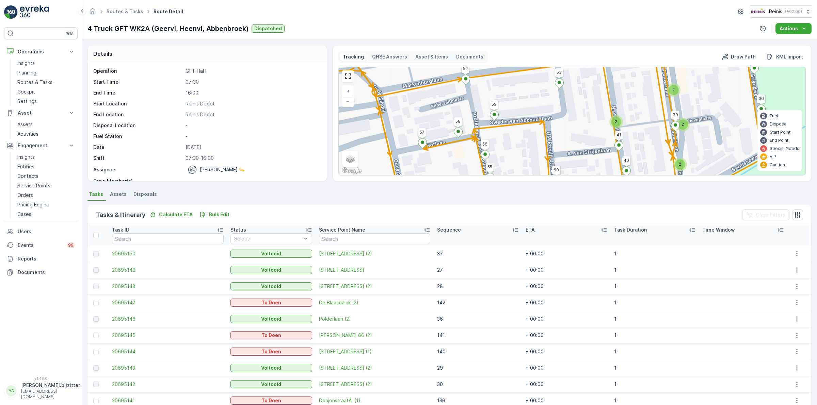 This screenshot has width=817, height=405. Describe the element at coordinates (168, 401) in the screenshot. I see `a: 20695141` at that location.